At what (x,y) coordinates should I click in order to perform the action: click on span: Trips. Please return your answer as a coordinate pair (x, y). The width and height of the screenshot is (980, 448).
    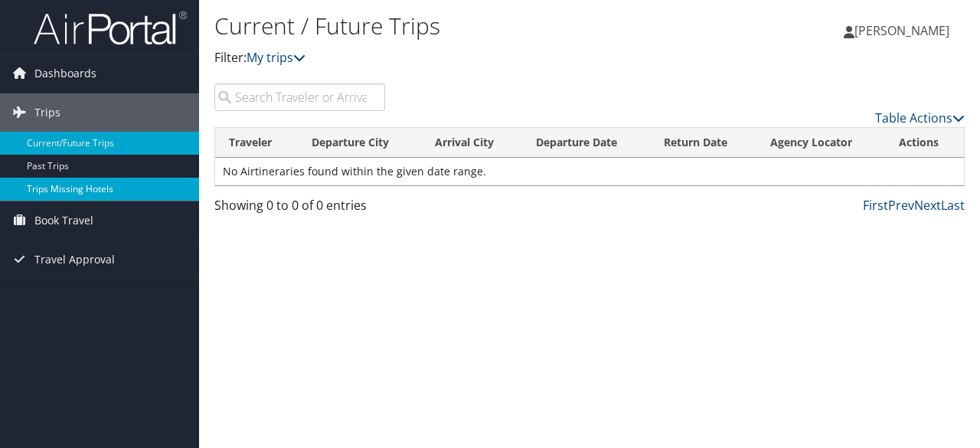
    Looking at the image, I should click on (47, 113).